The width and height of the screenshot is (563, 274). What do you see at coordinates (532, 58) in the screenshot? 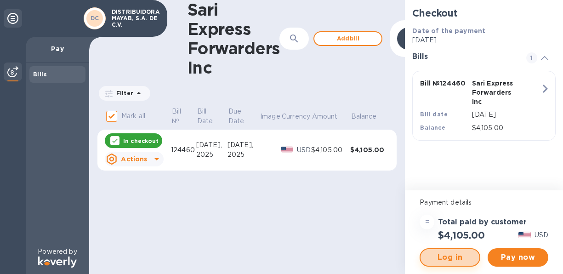
I see `span: 1` at bounding box center [532, 58].